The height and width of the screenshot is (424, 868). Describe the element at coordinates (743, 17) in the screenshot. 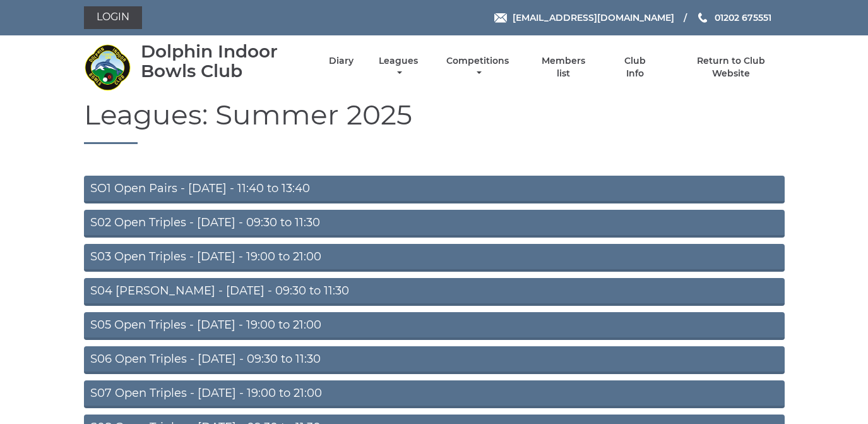

I see `span: 01202 675551` at that location.